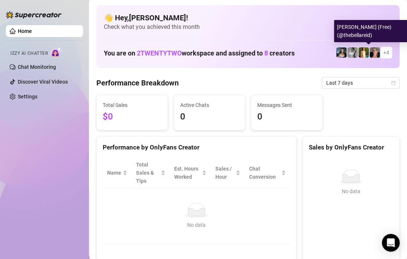  Describe the element at coordinates (224, 173) in the screenshot. I see `span: Sales / Hour` at that location.